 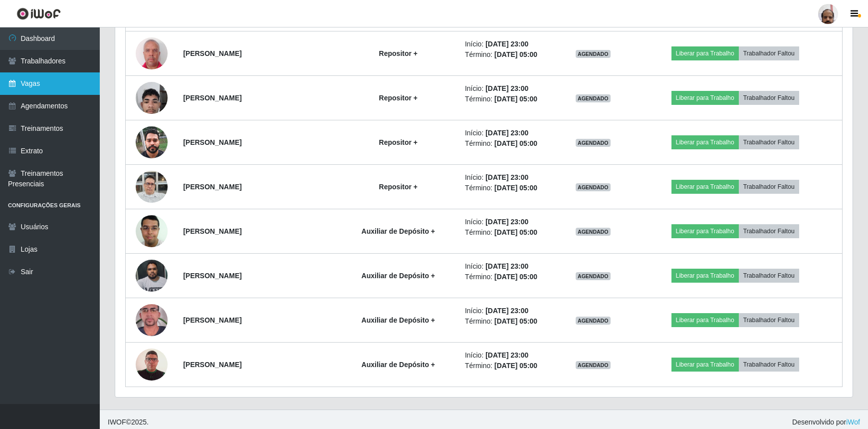 What do you see at coordinates (826, 422) in the screenshot?
I see `span: Desenvolvido por` at bounding box center [826, 422].